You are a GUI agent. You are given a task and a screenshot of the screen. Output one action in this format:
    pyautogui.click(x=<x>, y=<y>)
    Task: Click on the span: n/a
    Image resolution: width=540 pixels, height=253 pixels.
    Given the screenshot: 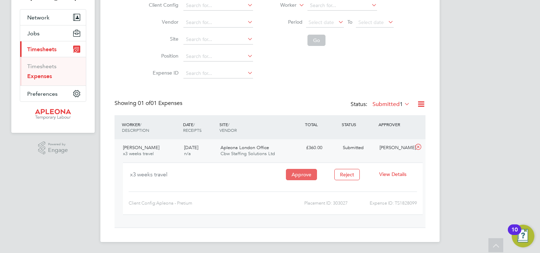 What is the action you would take?
    pyautogui.click(x=187, y=153)
    